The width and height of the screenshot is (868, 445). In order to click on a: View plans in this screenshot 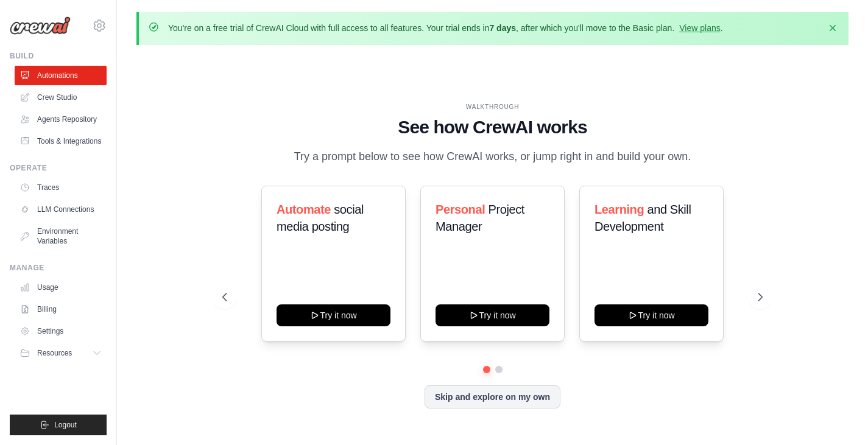, I will do `click(699, 28)`.